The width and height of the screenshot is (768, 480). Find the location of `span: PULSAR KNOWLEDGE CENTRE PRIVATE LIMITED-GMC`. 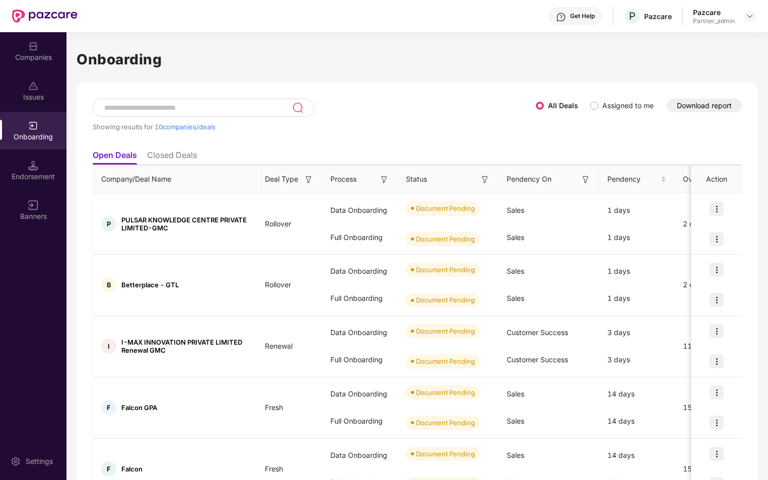

span: PULSAR KNOWLEDGE CENTRE PRIVATE LIMITED-GMC is located at coordinates (185, 224).